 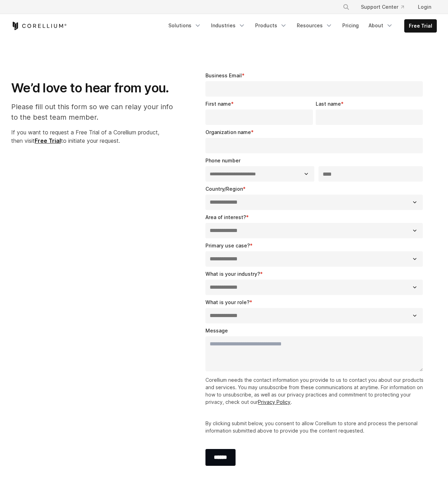 I want to click on span: Organization name, so click(x=228, y=132).